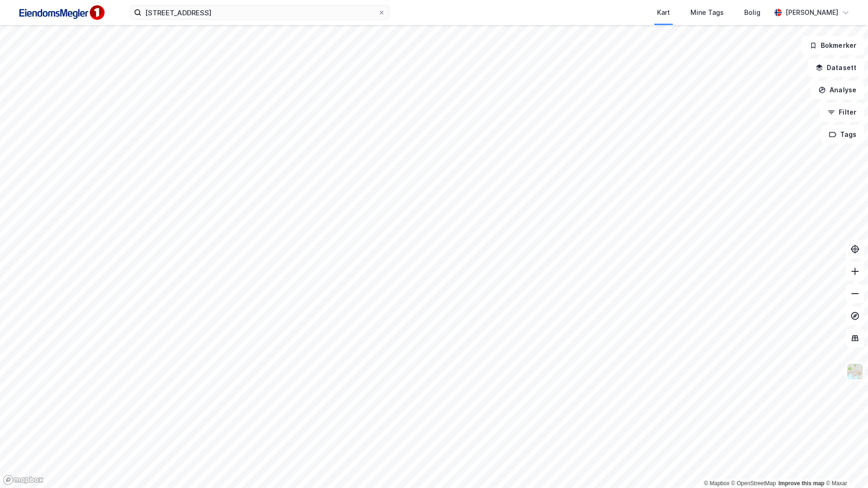 Image resolution: width=868 pixels, height=488 pixels. What do you see at coordinates (855, 371) in the screenshot?
I see `img: Z` at bounding box center [855, 371].